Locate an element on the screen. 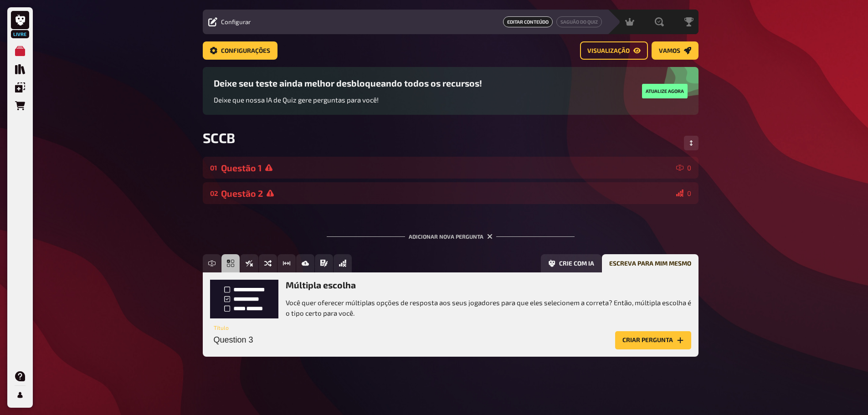 Image resolution: width=868 pixels, height=415 pixels. font: SCCB is located at coordinates (218, 138).